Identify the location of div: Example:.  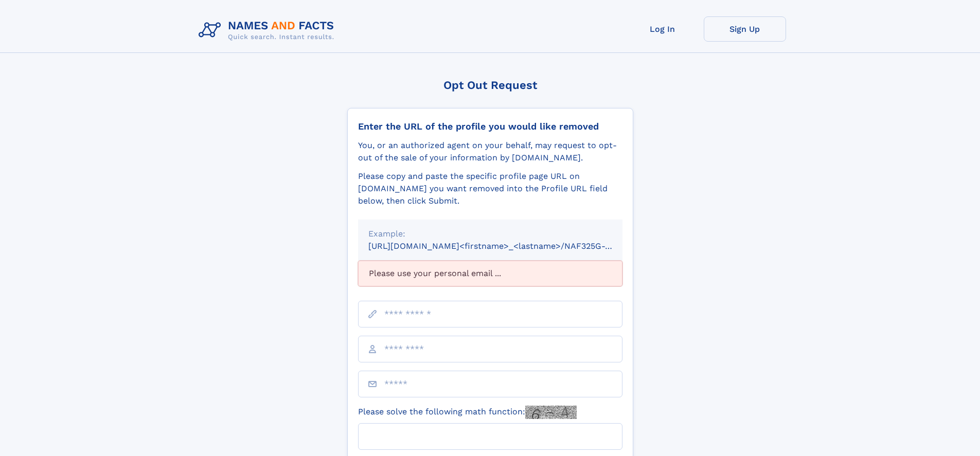
(490, 234).